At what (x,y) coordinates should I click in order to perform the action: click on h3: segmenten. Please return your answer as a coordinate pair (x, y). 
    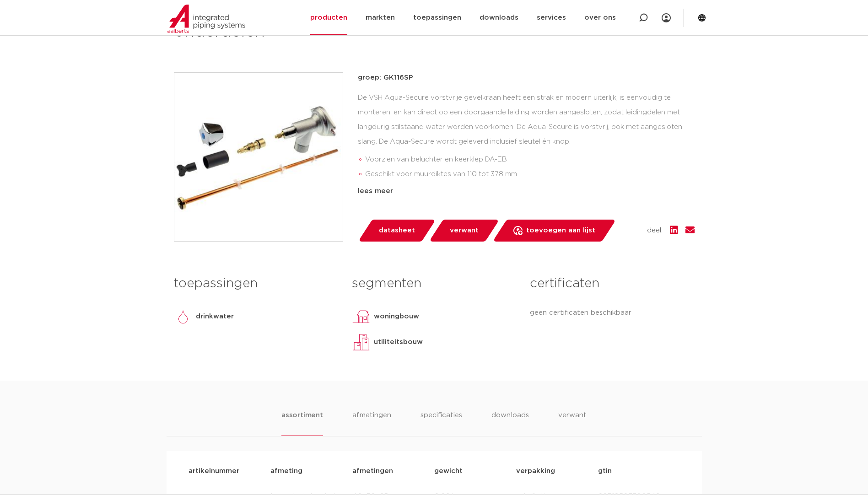
    Looking at the image, I should click on (434, 283).